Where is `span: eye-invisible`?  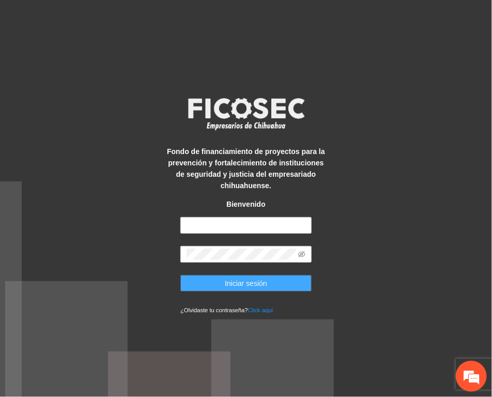
span: eye-invisible is located at coordinates (302, 254).